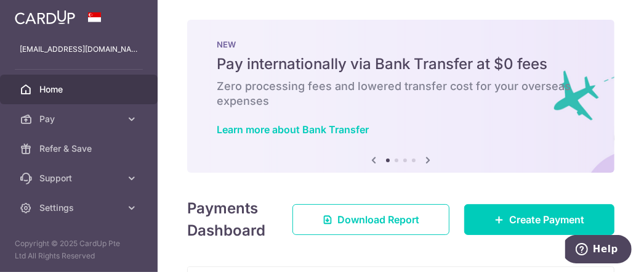  Describe the element at coordinates (546, 220) in the screenshot. I see `span: Create Payment` at that location.